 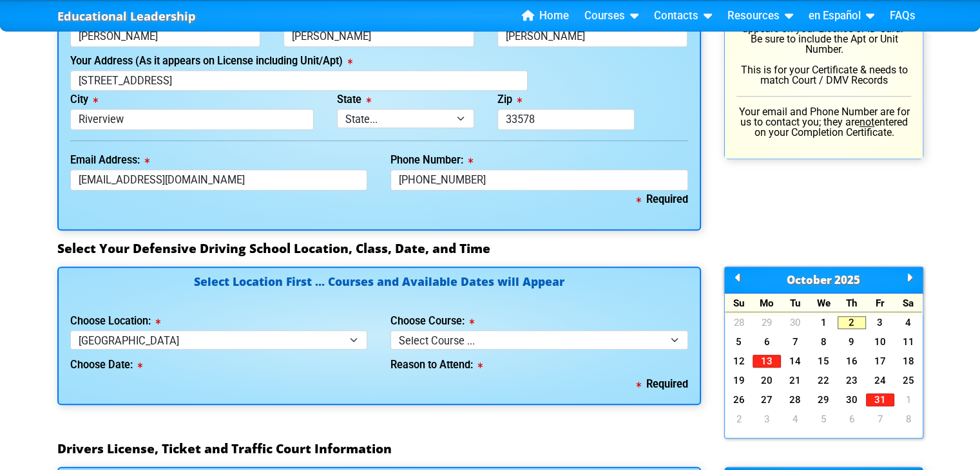 I want to click on span: 2025, so click(x=847, y=280).